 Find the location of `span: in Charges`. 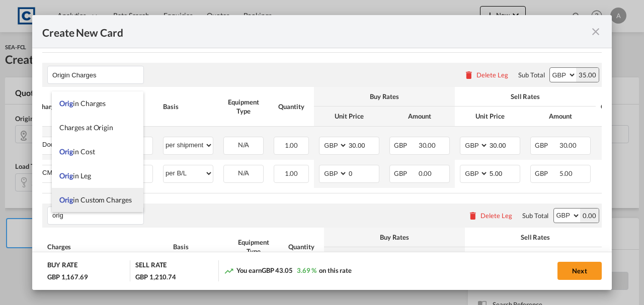

span: in Charges is located at coordinates (83, 103).